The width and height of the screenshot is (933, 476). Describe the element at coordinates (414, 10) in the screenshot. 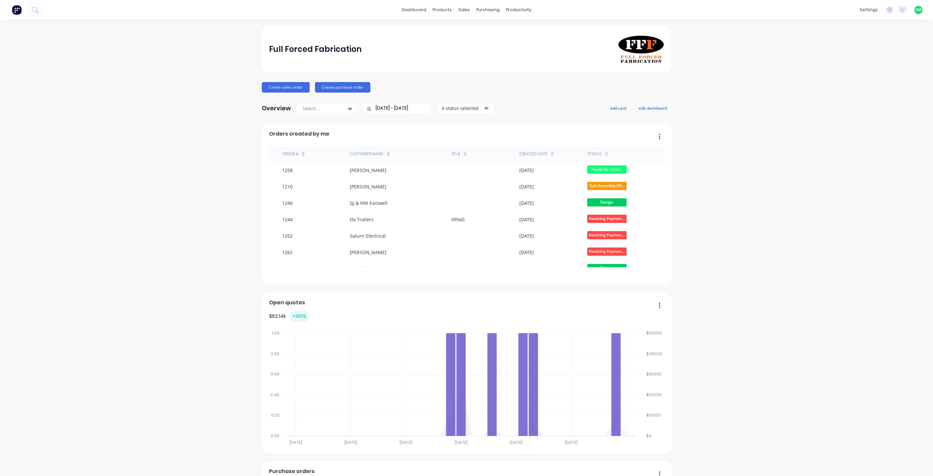

I see `a: dashboard` at that location.